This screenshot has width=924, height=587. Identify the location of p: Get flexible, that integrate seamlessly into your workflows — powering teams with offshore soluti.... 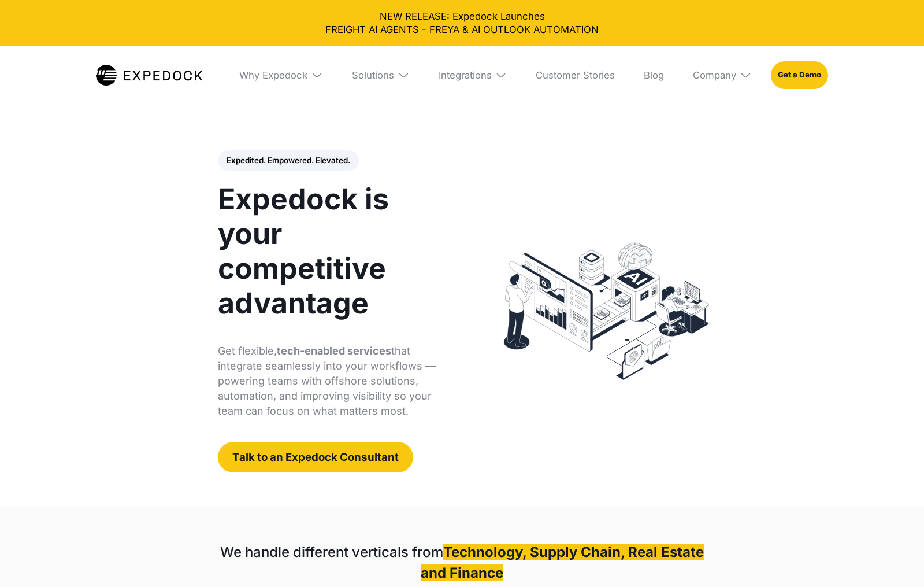
(334, 381).